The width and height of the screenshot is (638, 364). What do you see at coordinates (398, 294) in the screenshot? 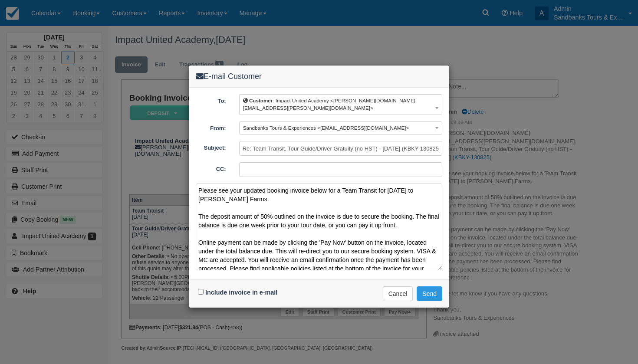
I see `button: Cancel` at bounding box center [398, 294].